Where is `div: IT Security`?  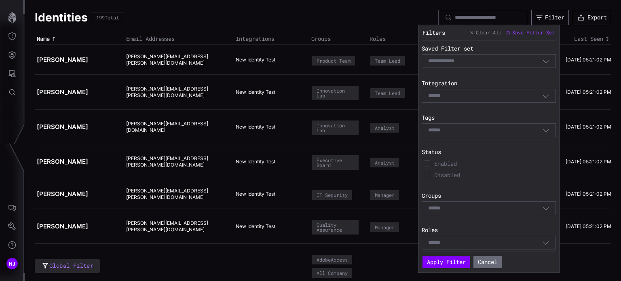
div: IT Security is located at coordinates (332, 195).